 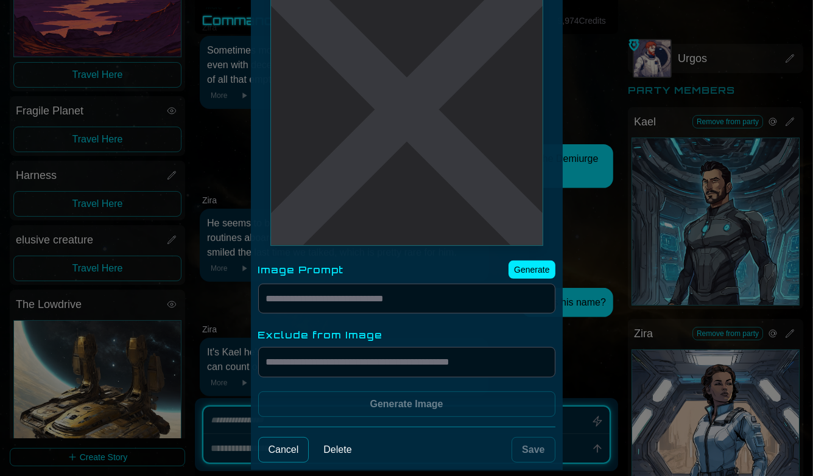 I want to click on button: Generate Image, so click(x=407, y=404).